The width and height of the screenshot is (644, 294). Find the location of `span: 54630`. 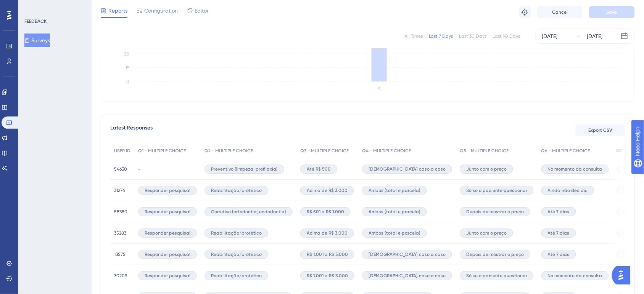

span: 54630 is located at coordinates (120, 169).